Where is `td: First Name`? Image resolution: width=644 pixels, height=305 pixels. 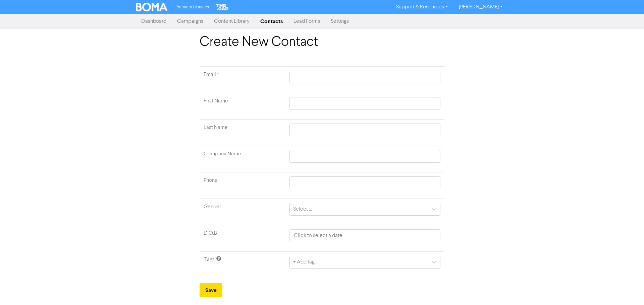
td: First Name is located at coordinates (242, 106).